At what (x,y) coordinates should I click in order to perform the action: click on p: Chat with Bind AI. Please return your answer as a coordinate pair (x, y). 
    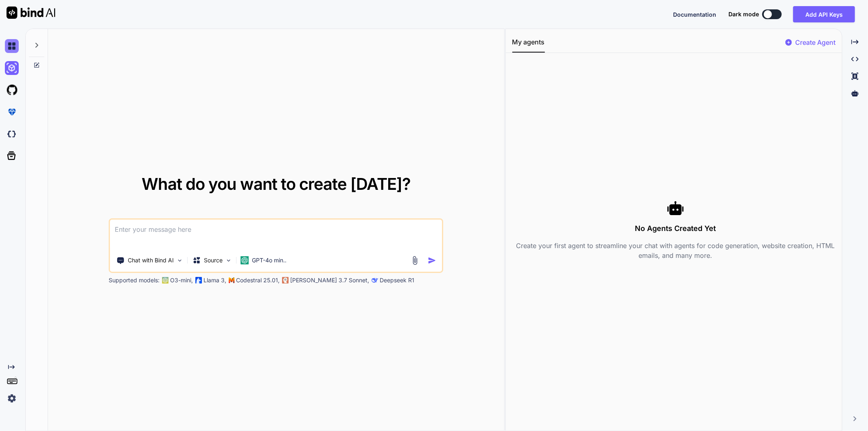
    Looking at the image, I should click on (150, 260).